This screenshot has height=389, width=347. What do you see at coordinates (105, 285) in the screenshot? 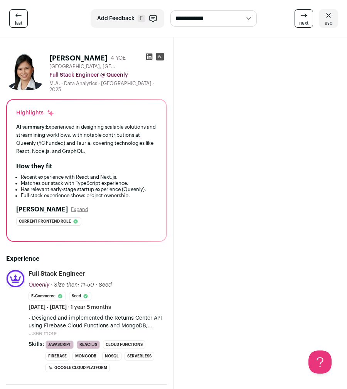
I see `span: Seed` at bounding box center [105, 285].